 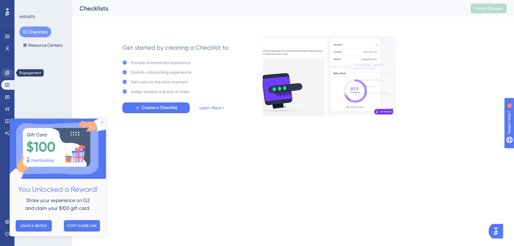 What do you see at coordinates (489, 8) in the screenshot?
I see `button: Publish Changes` at bounding box center [489, 8].